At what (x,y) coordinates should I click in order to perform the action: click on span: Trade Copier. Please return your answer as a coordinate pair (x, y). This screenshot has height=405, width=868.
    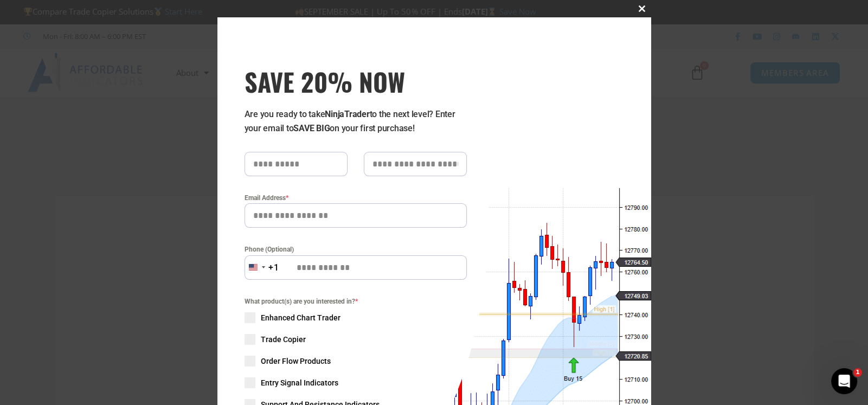
    Looking at the image, I should click on (283, 339).